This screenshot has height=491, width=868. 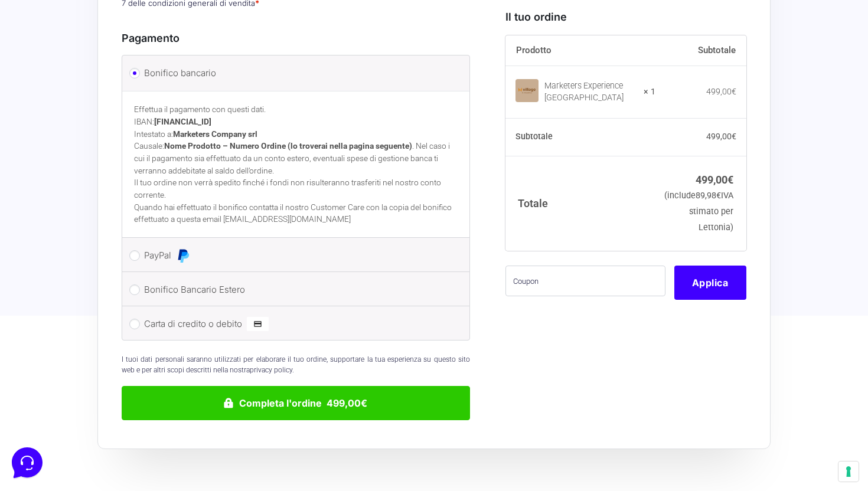 I want to click on label: PayPal, so click(x=293, y=255).